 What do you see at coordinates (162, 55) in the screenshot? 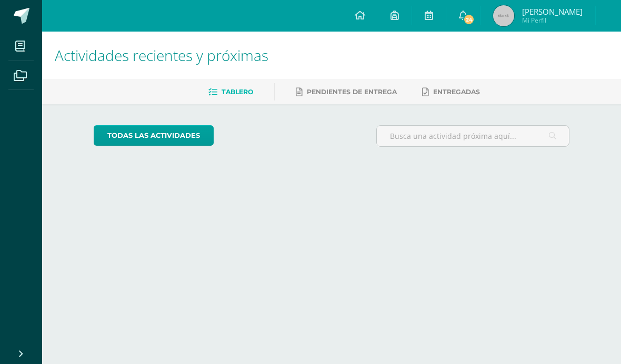
I see `span: Actividades recientes y próximas` at bounding box center [162, 55].